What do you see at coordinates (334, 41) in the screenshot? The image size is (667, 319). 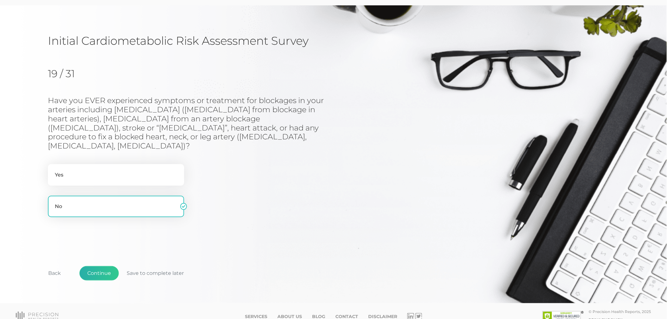 I see `h1: Initial Cardiometabolic Risk Assessment Survey` at bounding box center [334, 41].